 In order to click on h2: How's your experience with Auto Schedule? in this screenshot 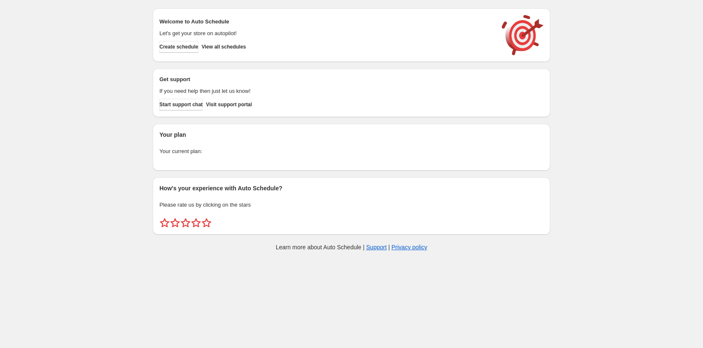, I will do `click(352, 188)`.